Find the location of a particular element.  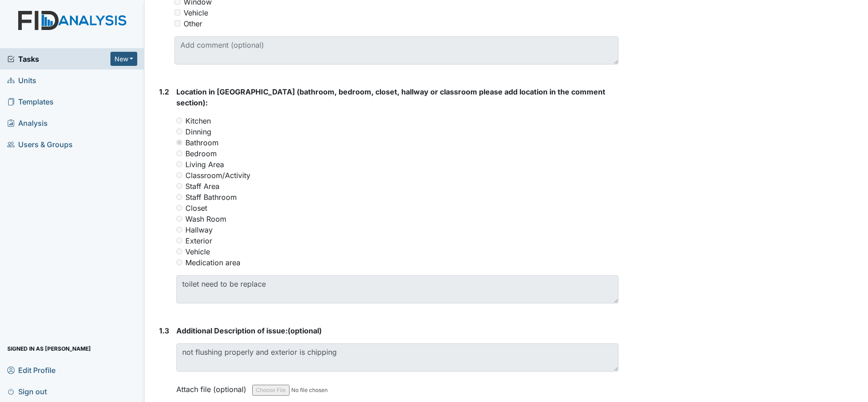

input: Hallway is located at coordinates (179, 229).